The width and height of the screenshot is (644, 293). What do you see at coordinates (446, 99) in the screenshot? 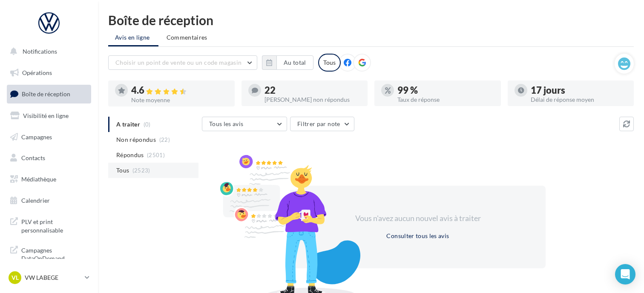
I see `div: Taux de réponse` at bounding box center [446, 99].